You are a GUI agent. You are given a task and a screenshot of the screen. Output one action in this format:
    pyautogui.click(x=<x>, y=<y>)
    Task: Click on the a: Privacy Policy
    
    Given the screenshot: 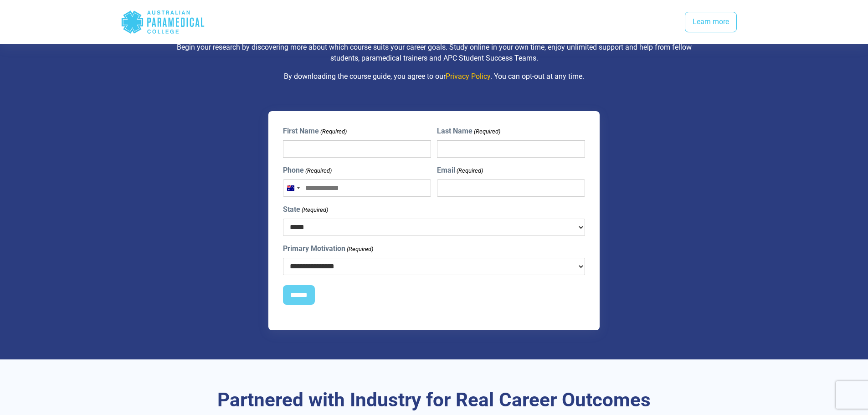 What is the action you would take?
    pyautogui.click(x=468, y=76)
    